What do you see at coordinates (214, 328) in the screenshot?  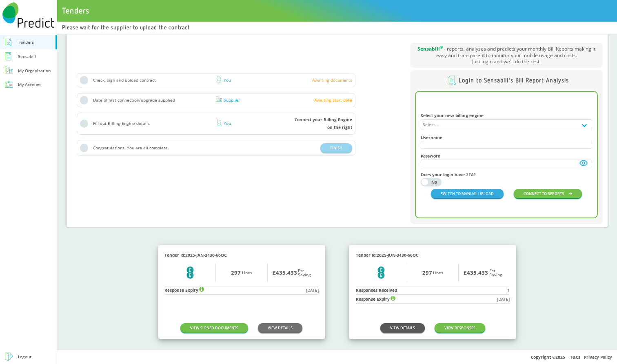 I see `button: VIEW SIGNED DOCUMENTS` at bounding box center [214, 328].